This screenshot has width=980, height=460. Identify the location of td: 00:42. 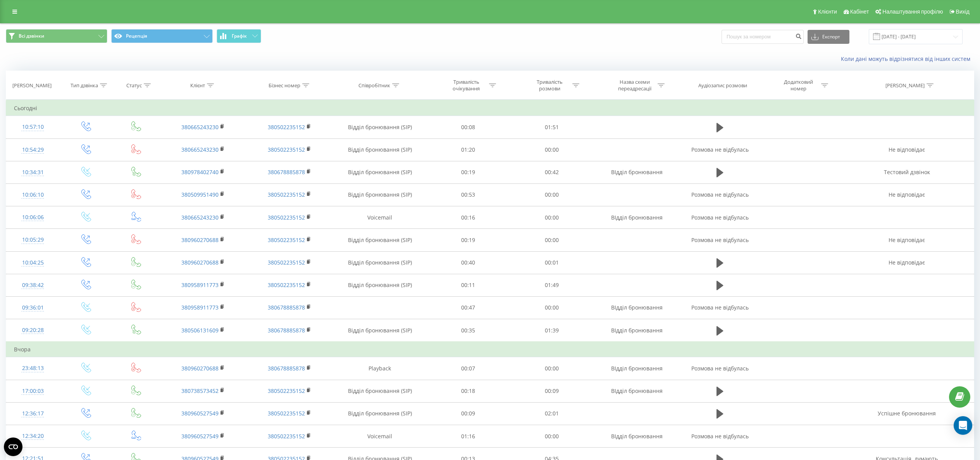
(552, 172).